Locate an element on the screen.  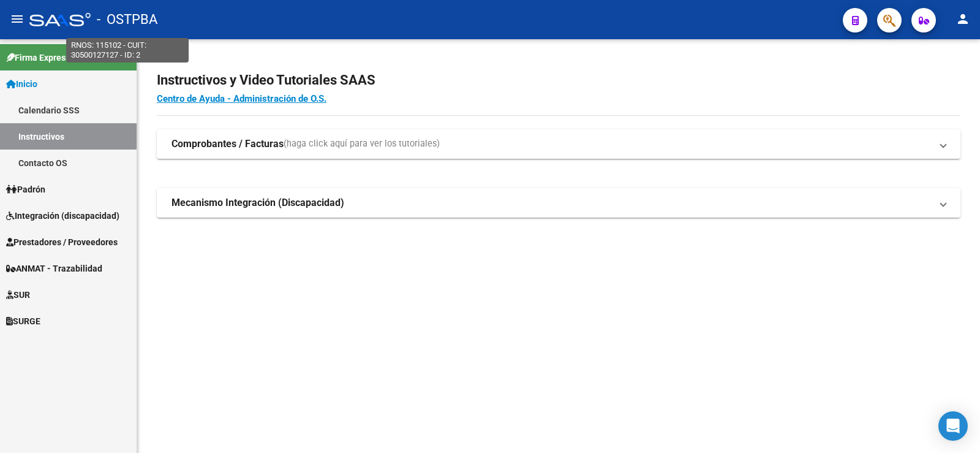
span: SUR is located at coordinates (17, 295).